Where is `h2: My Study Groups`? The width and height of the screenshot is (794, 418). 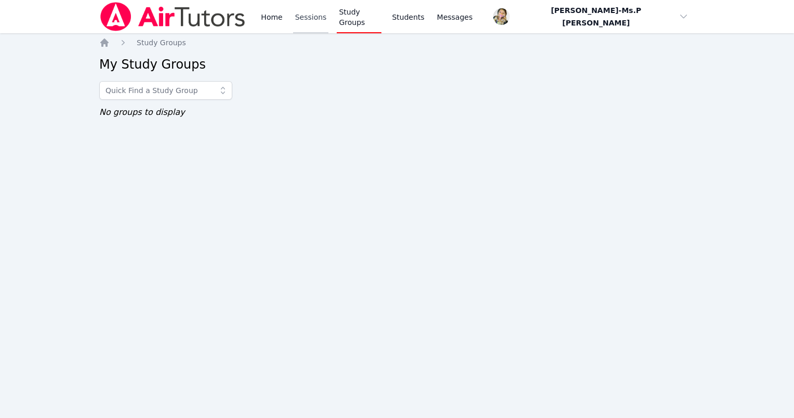
h2: My Study Groups is located at coordinates (397, 64).